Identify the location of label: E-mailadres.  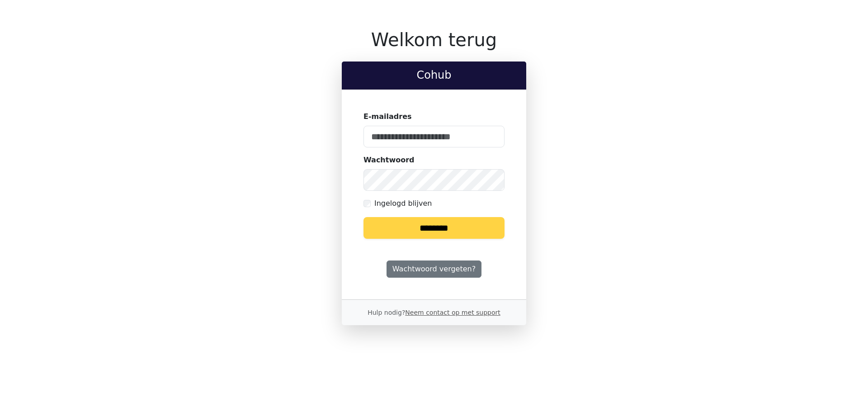
(388, 117).